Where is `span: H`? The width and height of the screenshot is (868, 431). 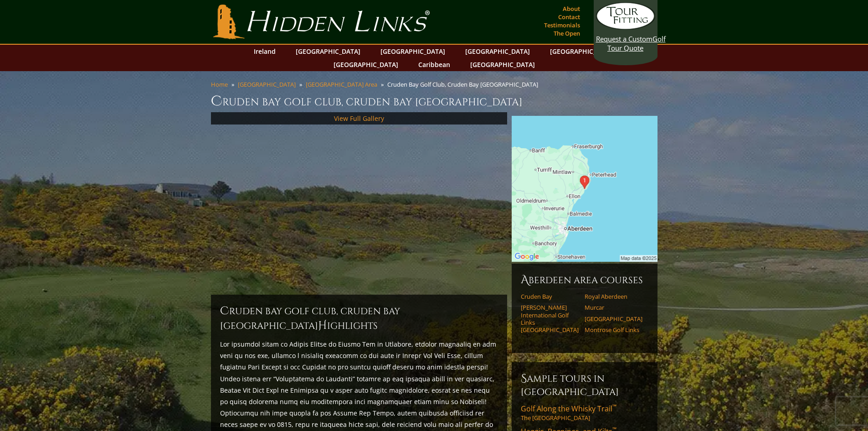 span: H is located at coordinates (323, 325).